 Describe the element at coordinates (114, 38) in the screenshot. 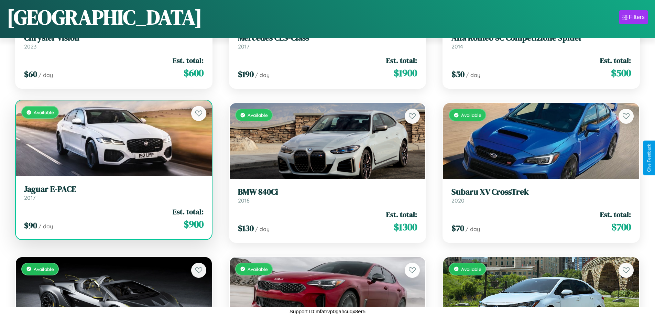

I see `h3: Chrysler Vision` at that location.